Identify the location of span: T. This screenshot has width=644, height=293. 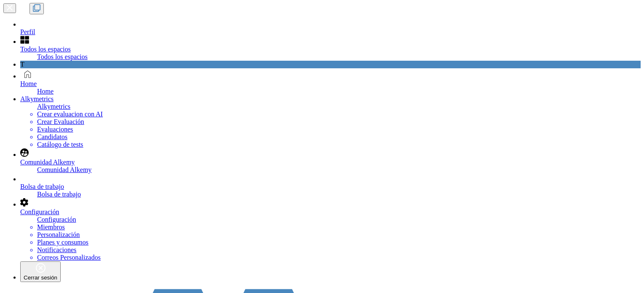
(22, 64).